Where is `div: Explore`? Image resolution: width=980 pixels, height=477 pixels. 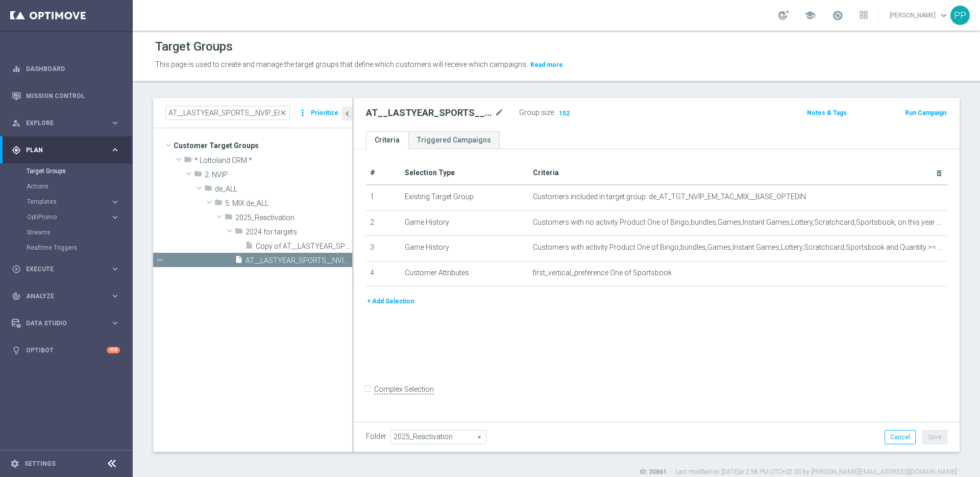
div: Explore is located at coordinates (61, 123).